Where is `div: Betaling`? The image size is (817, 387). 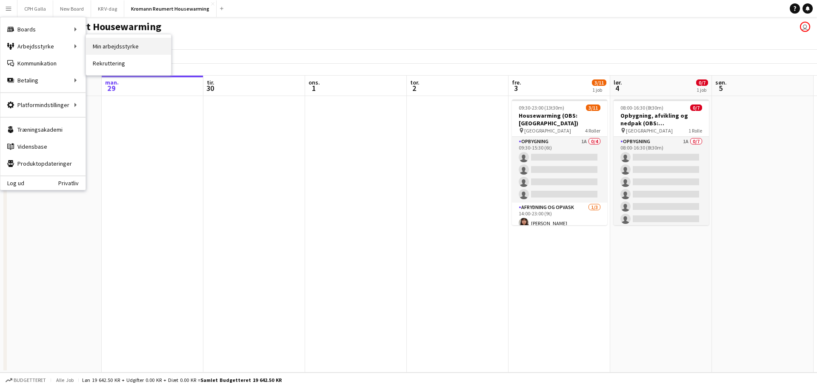
div: Betaling is located at coordinates (43, 80).